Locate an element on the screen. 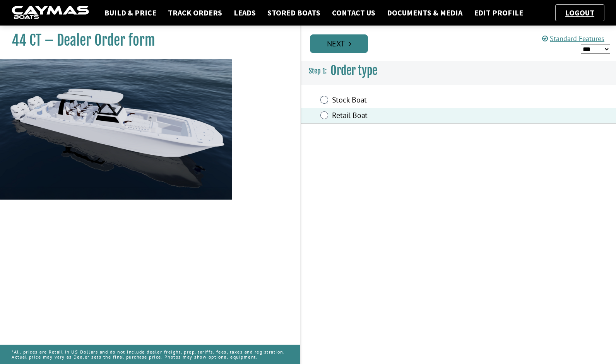 The width and height of the screenshot is (616, 364). a: Build & Price is located at coordinates (131, 13).